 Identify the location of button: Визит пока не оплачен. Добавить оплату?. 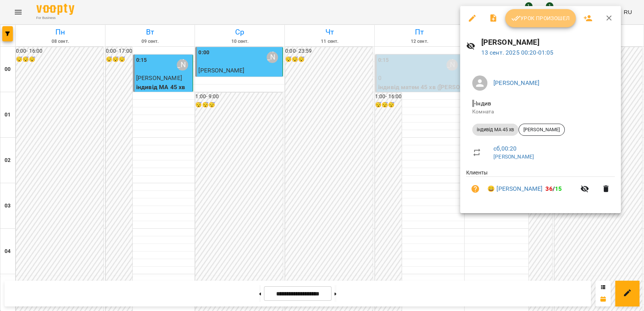
(475, 189).